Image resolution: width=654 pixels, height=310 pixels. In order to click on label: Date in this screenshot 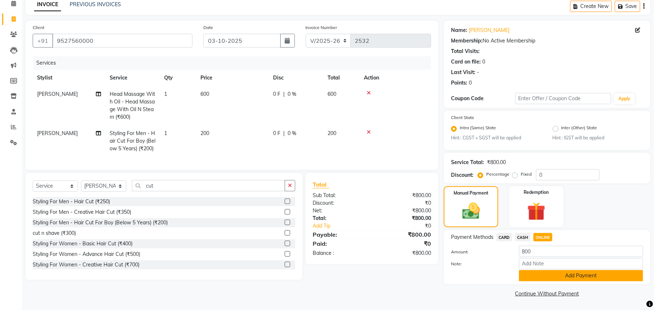, I will do `click(208, 28)`.